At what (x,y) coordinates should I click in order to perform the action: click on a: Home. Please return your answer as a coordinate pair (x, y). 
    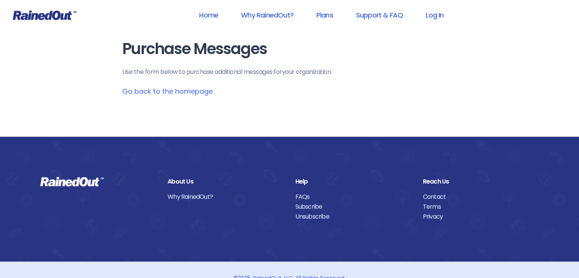
    Looking at the image, I should click on (208, 15).